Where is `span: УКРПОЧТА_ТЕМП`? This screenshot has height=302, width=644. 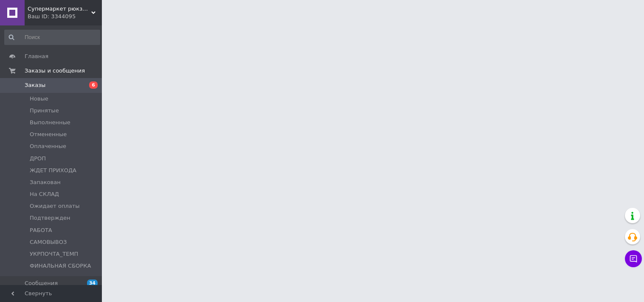
span: УКРПОЧТА_ТЕМП is located at coordinates (54, 254).